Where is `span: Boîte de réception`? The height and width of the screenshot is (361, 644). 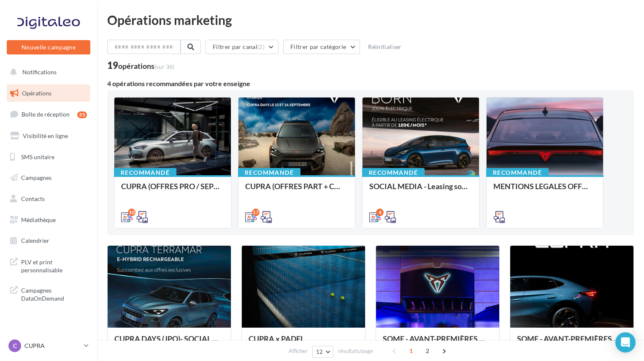
span: Boîte de réception is located at coordinates (46, 114).